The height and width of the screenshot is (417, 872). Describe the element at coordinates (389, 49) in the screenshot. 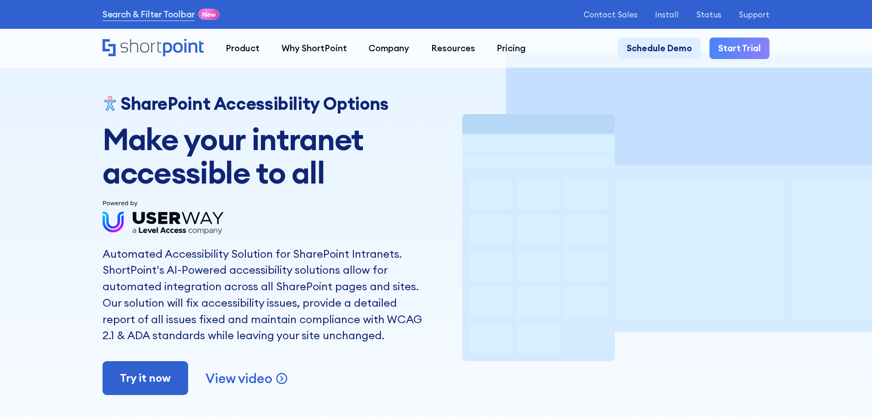

I see `a: Company` at that location.